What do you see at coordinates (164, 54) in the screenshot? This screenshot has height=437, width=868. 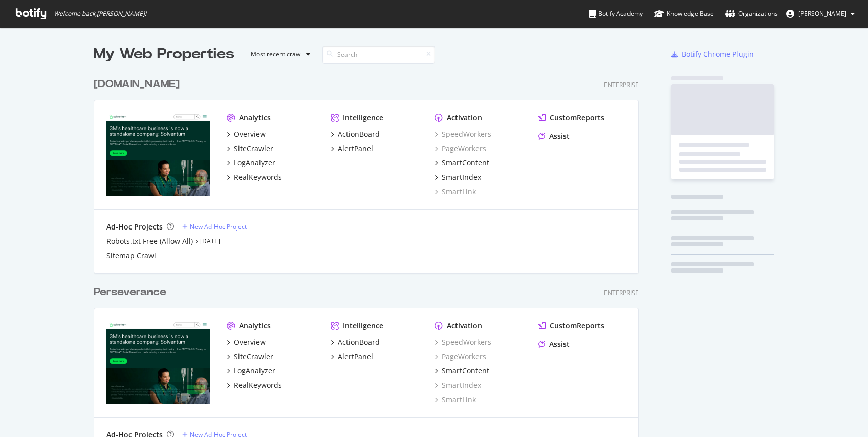 I see `div: My Web Properties` at bounding box center [164, 54].